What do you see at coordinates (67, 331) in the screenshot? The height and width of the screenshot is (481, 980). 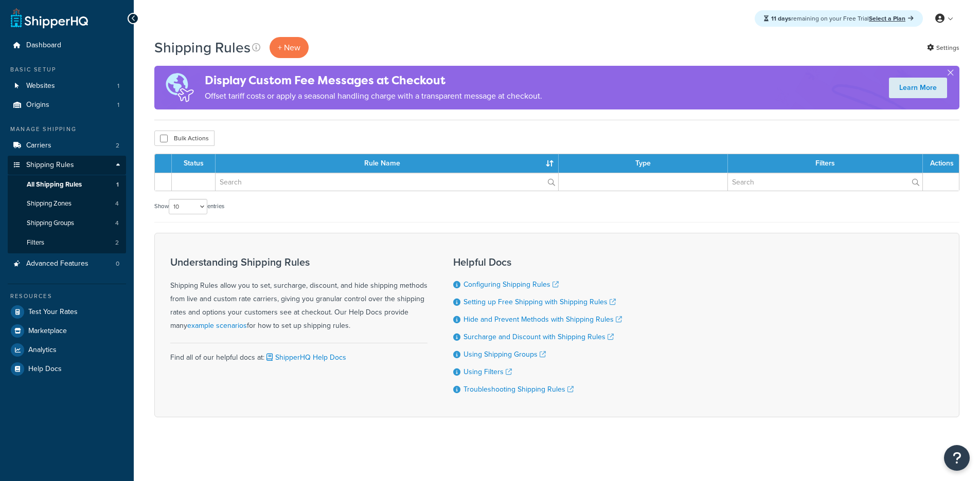 I see `a: Marketplace` at bounding box center [67, 331].